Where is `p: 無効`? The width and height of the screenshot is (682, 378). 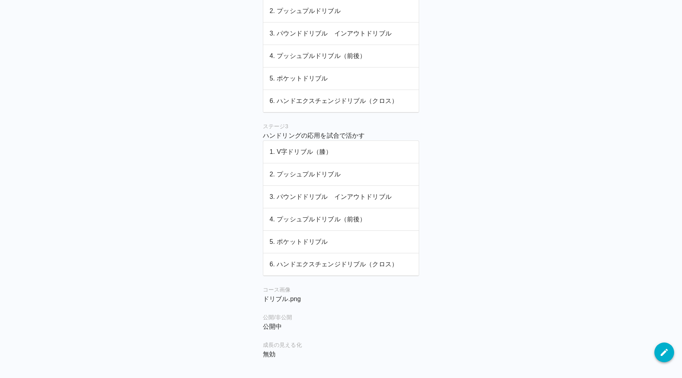 p: 無効 is located at coordinates (341, 354).